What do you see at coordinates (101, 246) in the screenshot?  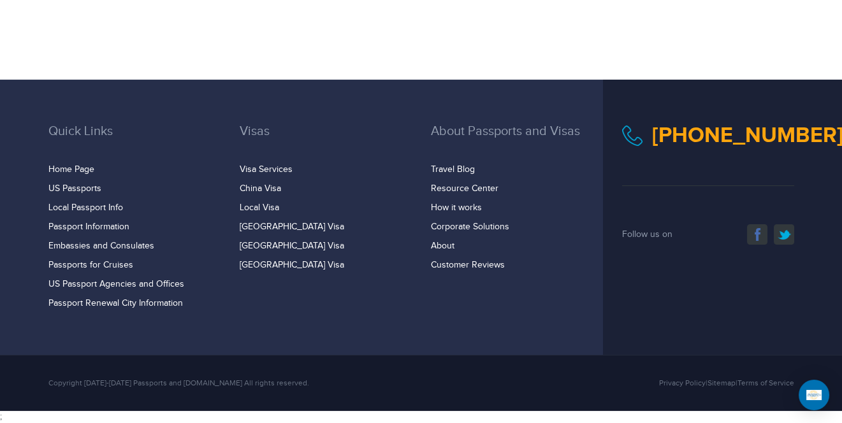 I see `a: Embassies and Consulates` at bounding box center [101, 246].